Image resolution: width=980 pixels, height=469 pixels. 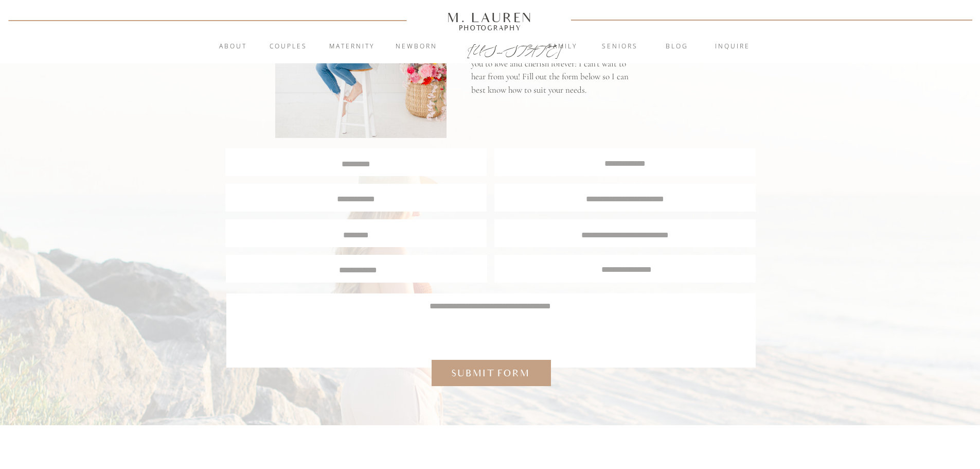 What do you see at coordinates (490, 373) in the screenshot?
I see `div: Submit form` at bounding box center [490, 373].